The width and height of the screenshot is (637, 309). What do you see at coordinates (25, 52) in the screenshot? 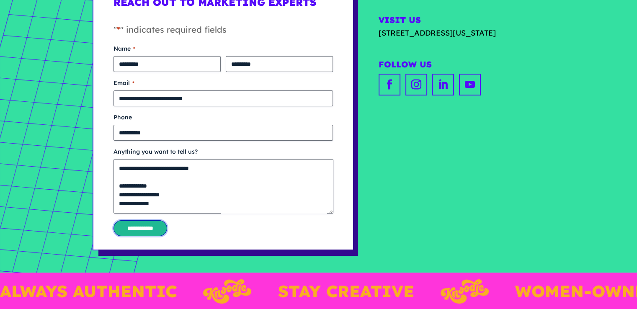
I see `img: logo_Zg8I0qSkbAqR2WFHt3p6CTuqpyXMFPubPcD2OT02zFN43Cy9FUNNG3NEPhM_Q1qe_.png` at bounding box center [25, 52].